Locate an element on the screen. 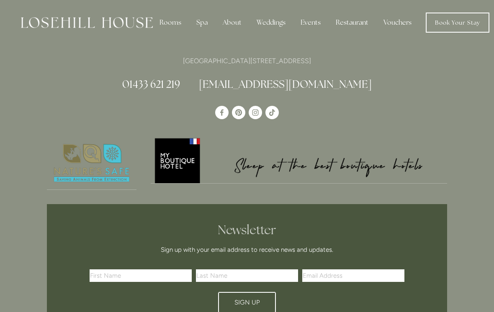  div: Spa is located at coordinates (202, 23).